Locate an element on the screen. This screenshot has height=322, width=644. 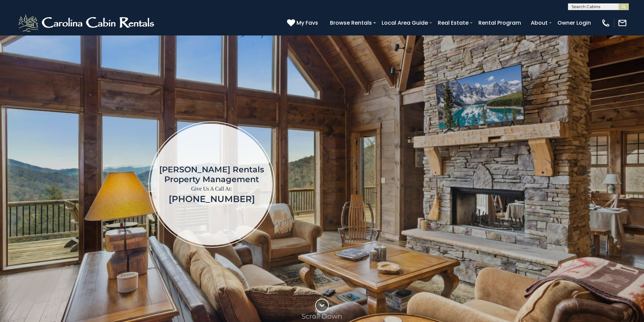
img: White-1-2.png is located at coordinates (87, 23).